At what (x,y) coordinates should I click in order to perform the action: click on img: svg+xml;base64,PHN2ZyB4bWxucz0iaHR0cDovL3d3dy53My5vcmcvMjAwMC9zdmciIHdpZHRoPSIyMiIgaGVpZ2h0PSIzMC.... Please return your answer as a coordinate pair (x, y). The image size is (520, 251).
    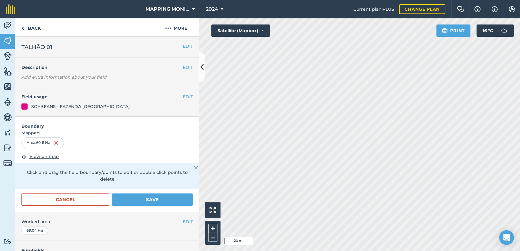
    Looking at the image, I should click on (196, 168).